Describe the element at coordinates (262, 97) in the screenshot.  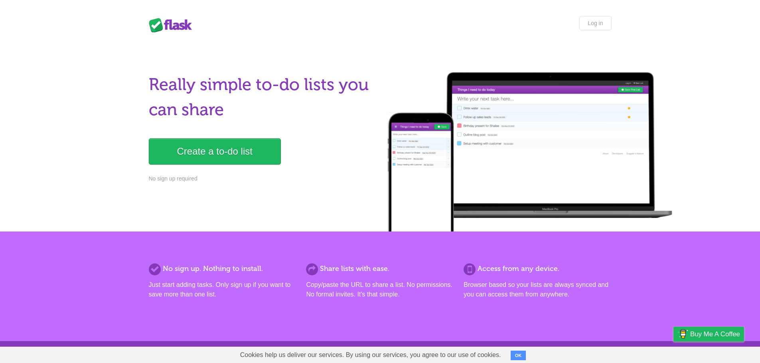
I see `h1: Really simple to-do lists you can share` at that location.